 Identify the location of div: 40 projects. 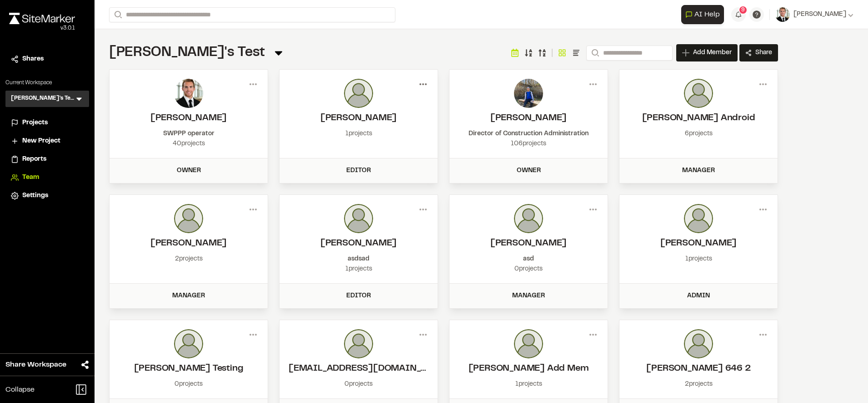
(188, 144).